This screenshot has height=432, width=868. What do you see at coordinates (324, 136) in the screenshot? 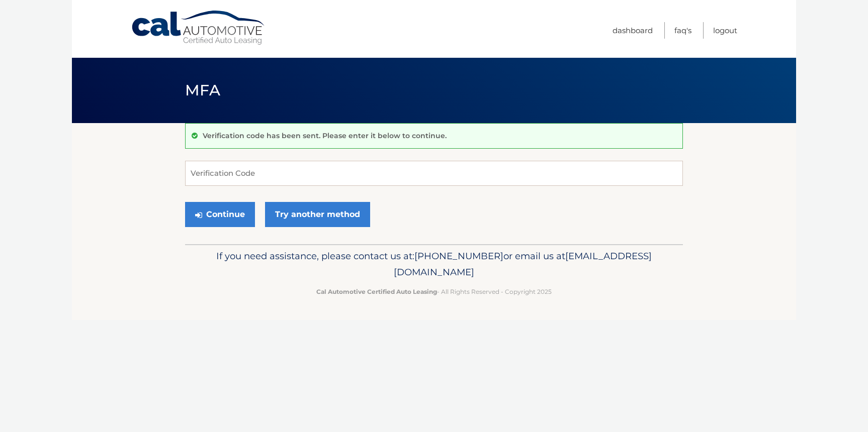
I see `p: Verification code has been sent. Please enter it below to continue.` at bounding box center [324, 136].